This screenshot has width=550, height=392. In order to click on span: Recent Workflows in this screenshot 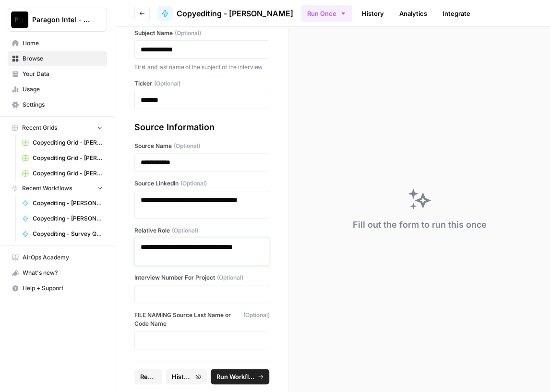, I will do `click(47, 188)`.